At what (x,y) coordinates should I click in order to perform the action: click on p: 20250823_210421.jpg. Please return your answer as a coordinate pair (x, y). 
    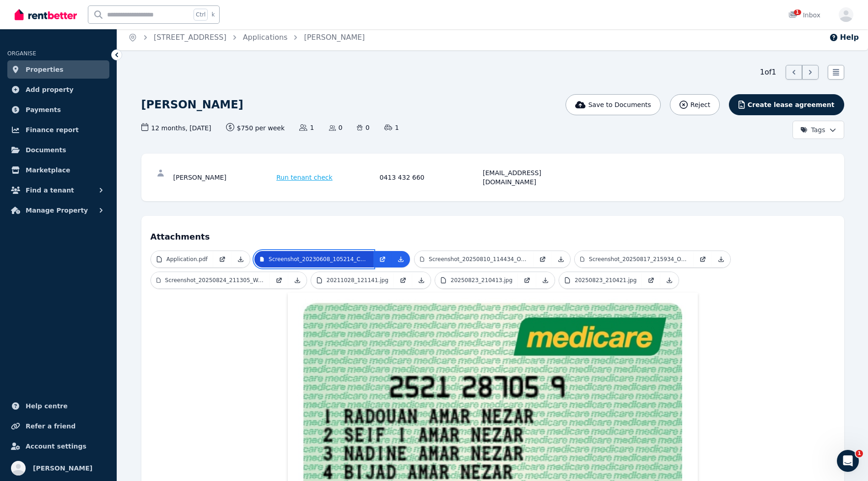
    Looking at the image, I should click on (605, 281).